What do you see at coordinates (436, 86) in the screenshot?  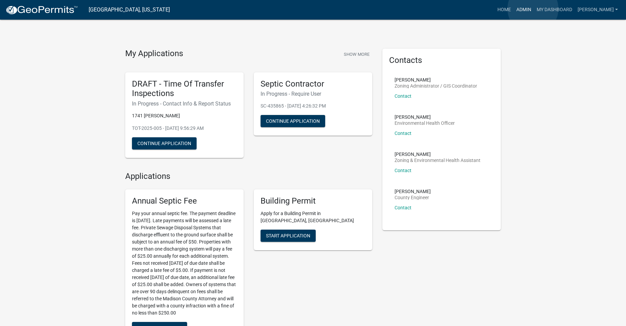 I see `p: Zoning Administrator / GIS Coordinator` at bounding box center [436, 86].